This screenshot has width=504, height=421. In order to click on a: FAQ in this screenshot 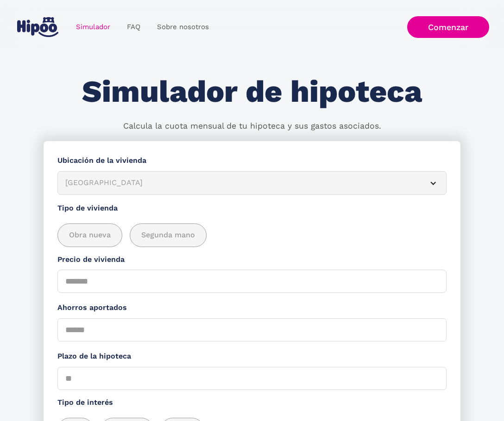, I will do `click(133, 27)`.